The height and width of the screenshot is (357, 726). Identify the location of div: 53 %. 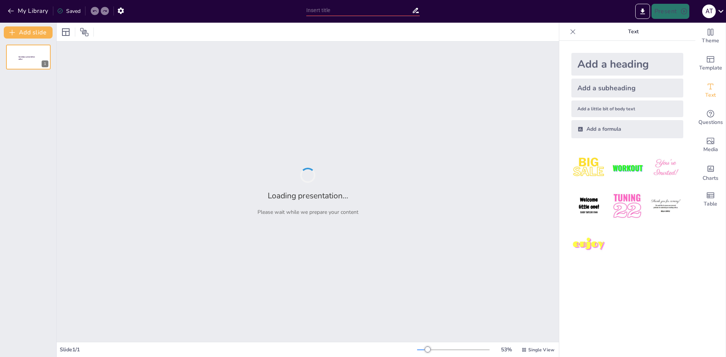
(506, 350).